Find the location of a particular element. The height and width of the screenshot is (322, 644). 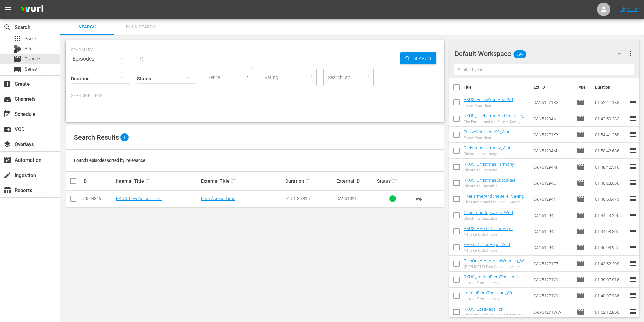

th: Ext. ID is located at coordinates (551, 87).